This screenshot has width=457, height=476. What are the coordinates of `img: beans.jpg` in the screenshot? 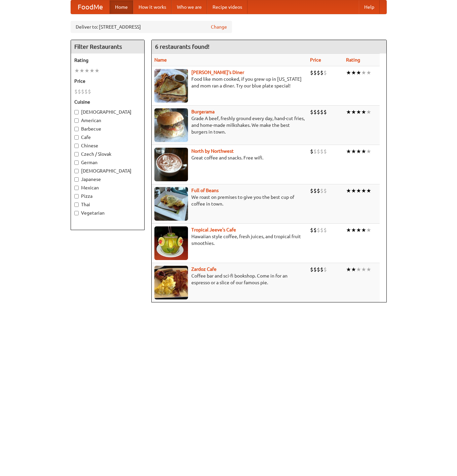 It's located at (171, 204).